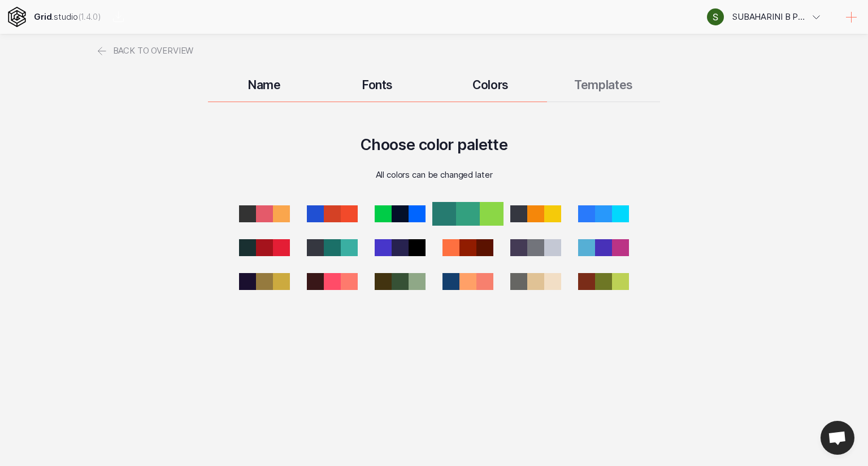 This screenshot has width=868, height=466. What do you see at coordinates (716, 17) in the screenshot?
I see `img: Profile picture` at bounding box center [716, 17].